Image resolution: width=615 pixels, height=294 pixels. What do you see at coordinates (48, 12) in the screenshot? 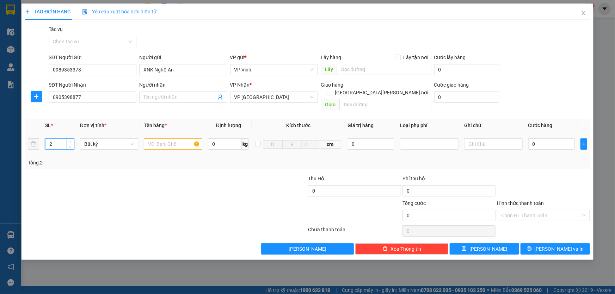
I see `span: TẠO ĐƠN HÀNG` at bounding box center [48, 12].